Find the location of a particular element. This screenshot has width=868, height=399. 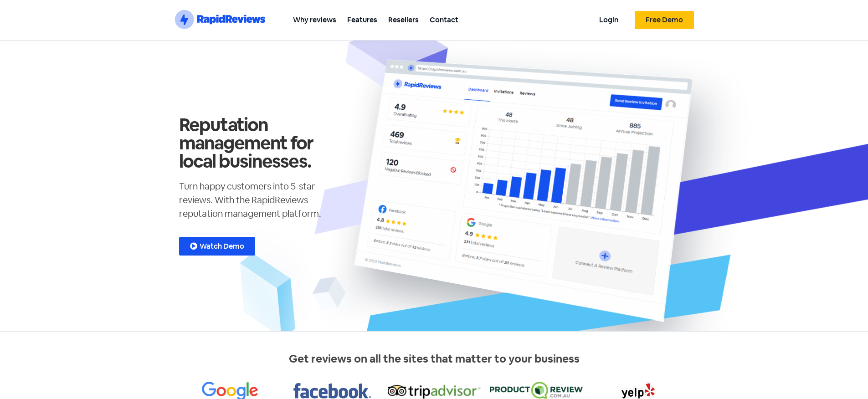

span: Free Demo is located at coordinates (664, 20).